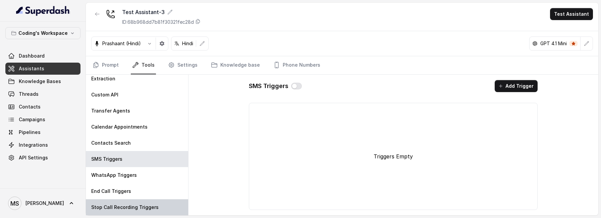  Describe the element at coordinates (15, 204) in the screenshot. I see `text: MS` at that location.